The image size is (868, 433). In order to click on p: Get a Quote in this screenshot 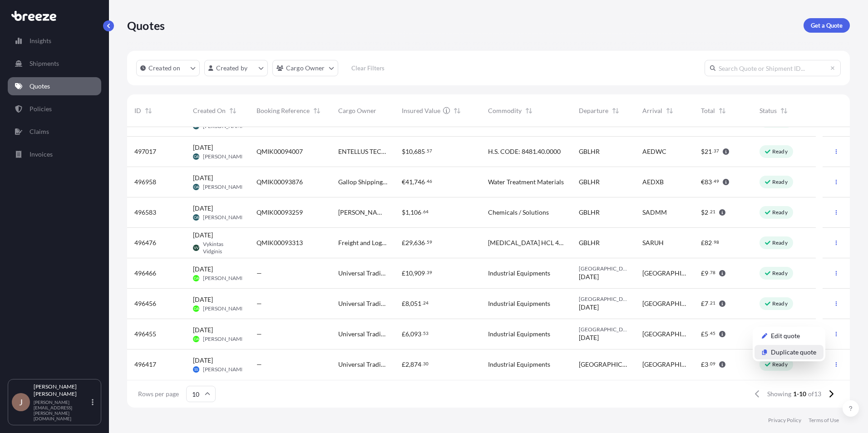, I will do `click(827, 25)`.